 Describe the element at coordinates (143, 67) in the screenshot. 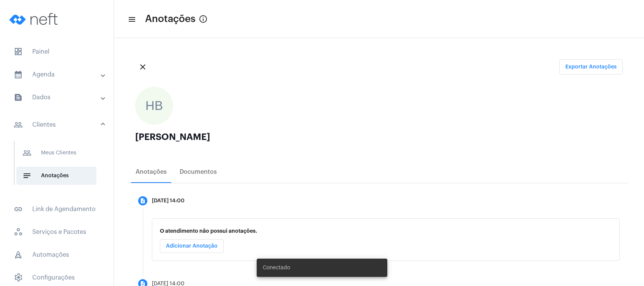

I see `mat-icon: close` at that location.